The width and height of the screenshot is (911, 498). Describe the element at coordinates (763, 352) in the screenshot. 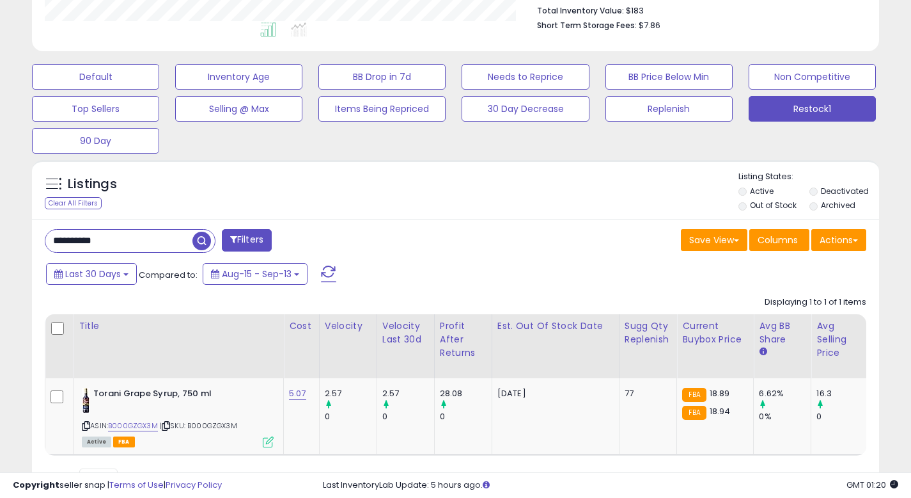

I see `small: Avg BB Share.` at that location.